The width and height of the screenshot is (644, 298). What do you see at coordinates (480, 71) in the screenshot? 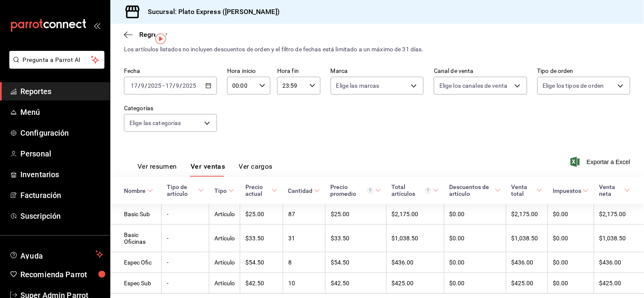
I see `label: Canal de venta` at bounding box center [480, 71].